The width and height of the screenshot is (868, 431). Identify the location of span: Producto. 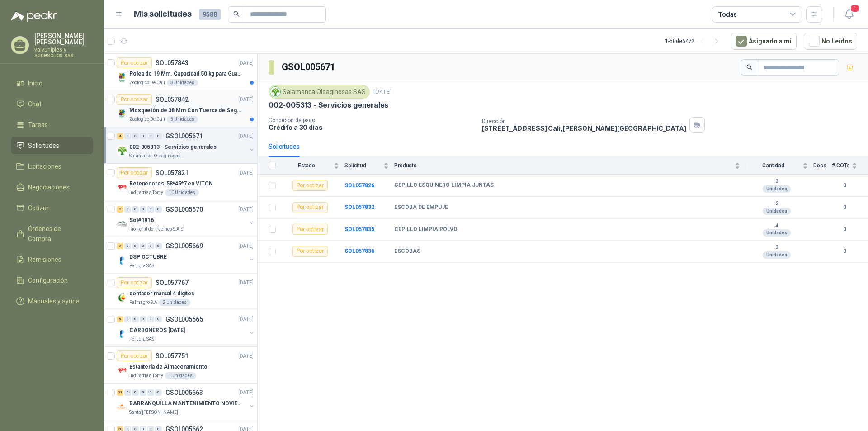
(564, 165).